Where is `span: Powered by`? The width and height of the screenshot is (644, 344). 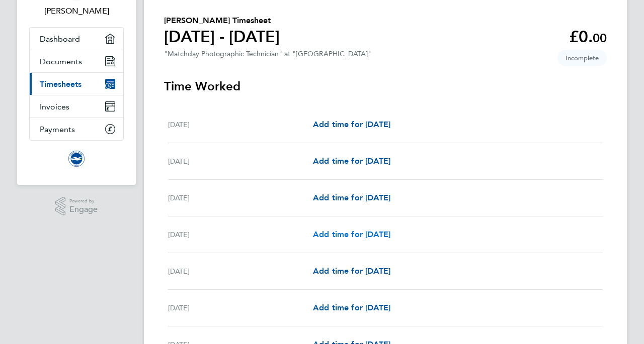 span: Powered by is located at coordinates (83, 201).